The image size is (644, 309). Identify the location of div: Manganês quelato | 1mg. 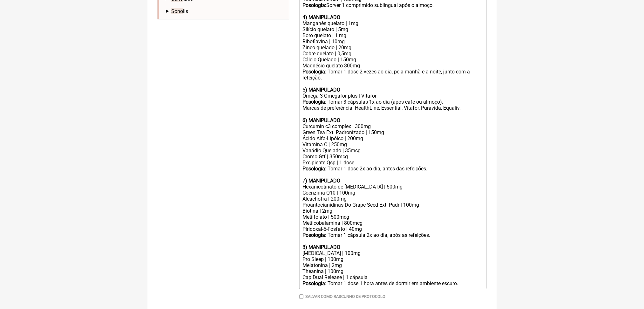
(393, 23).